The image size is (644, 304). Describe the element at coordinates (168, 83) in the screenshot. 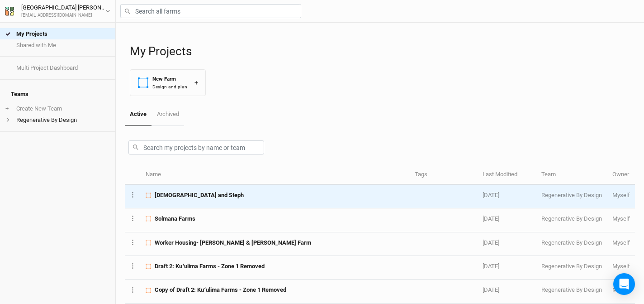

I see `button: New FarmDesign and plan+` at that location.